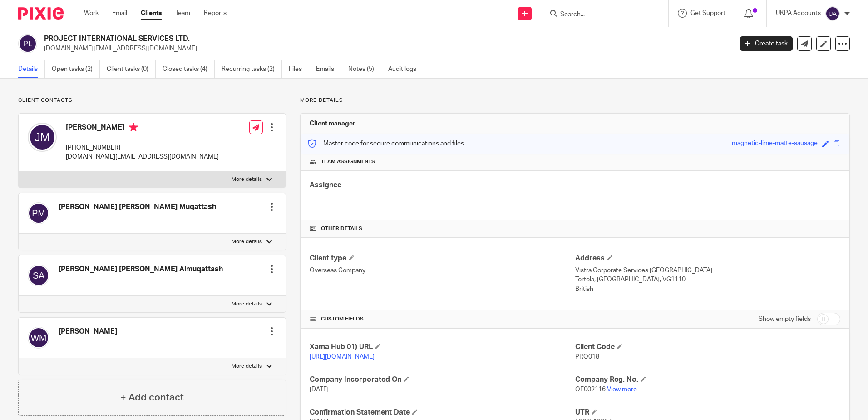 The image size is (868, 420). I want to click on p: UKPA Accounts, so click(798, 13).